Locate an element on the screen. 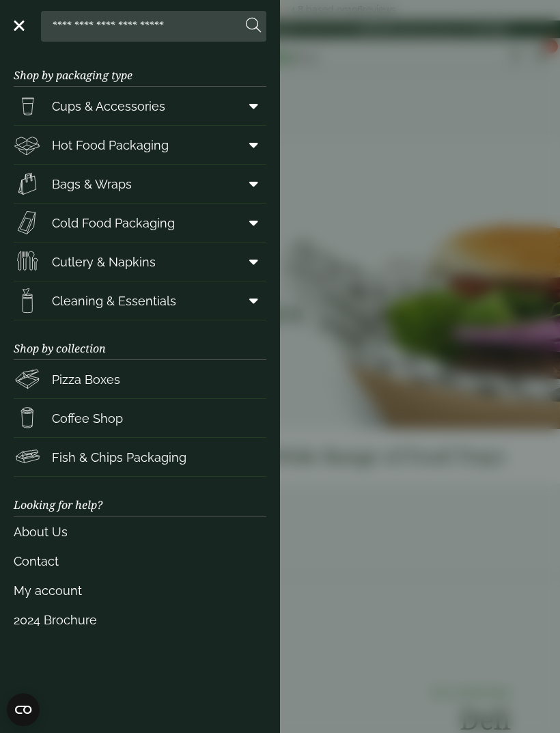 This screenshot has width=560, height=733. button: Open CMP widget is located at coordinates (23, 710).